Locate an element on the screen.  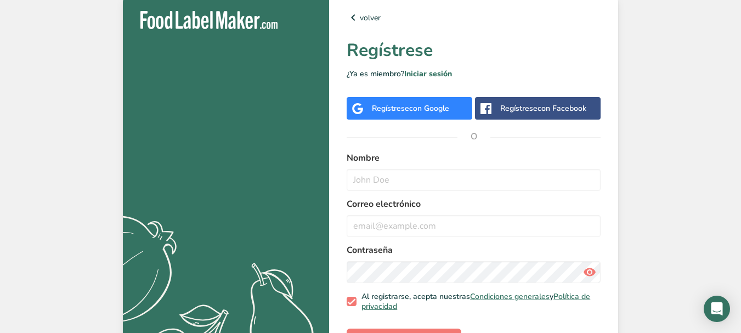
img: Food Label Maker is located at coordinates (209, 20).